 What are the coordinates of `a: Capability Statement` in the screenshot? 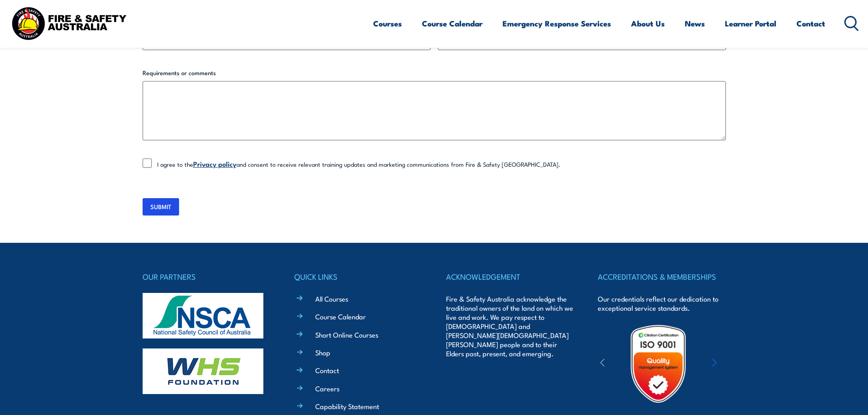 It's located at (347, 406).